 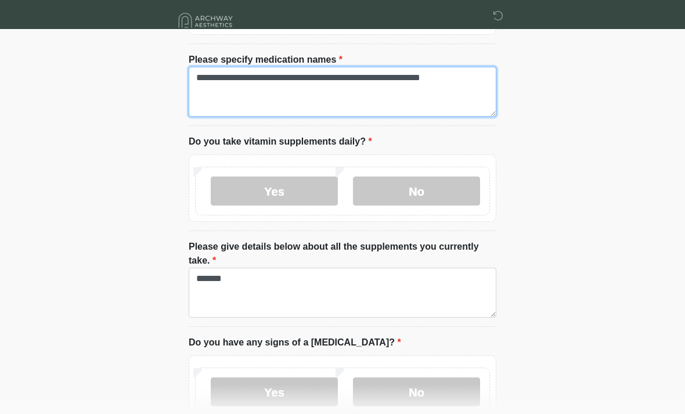 I want to click on label: Please give details below about all the supplements you currently take., so click(x=343, y=254).